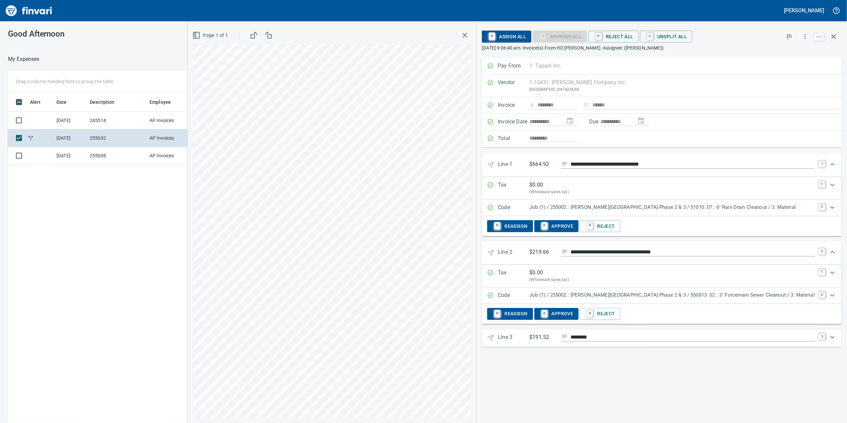 Image resolution: width=847 pixels, height=423 pixels. Describe the element at coordinates (211, 35) in the screenshot. I see `button: Page 1 of 1` at that location.